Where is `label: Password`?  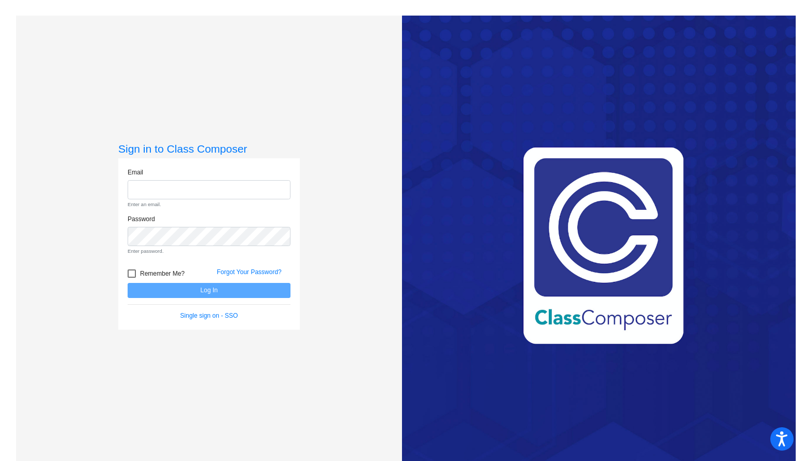 label: Password is located at coordinates (141, 219).